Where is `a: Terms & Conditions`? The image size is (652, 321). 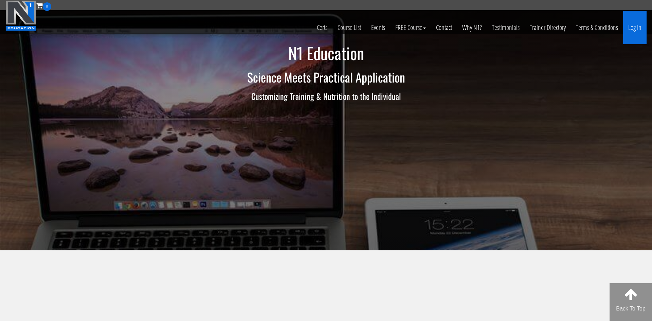
a: Terms & Conditions is located at coordinates (597, 27).